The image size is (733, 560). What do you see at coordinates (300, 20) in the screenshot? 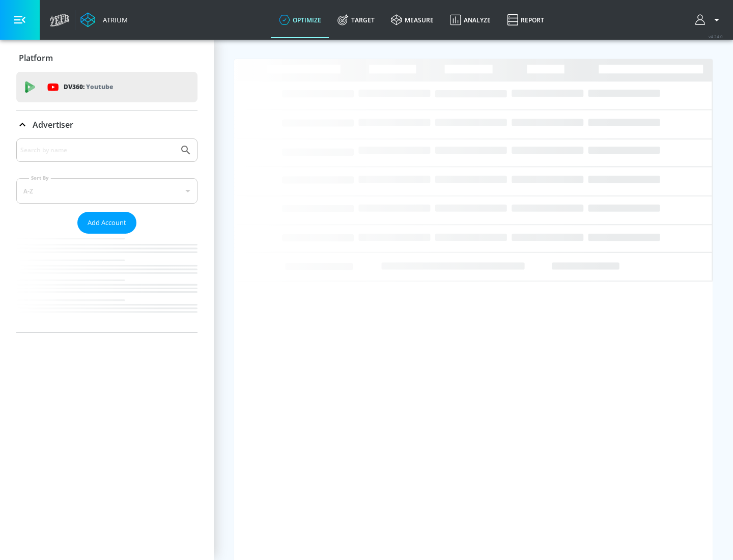
I see `a: optimize` at bounding box center [300, 20].